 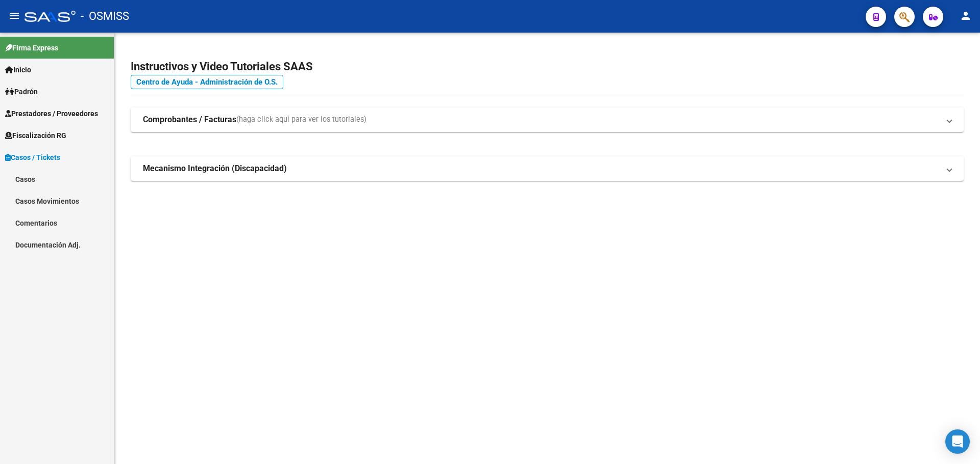 What do you see at coordinates (547, 169) in the screenshot?
I see `mat-expansion-panel-header: Mecanismo Integración (Discapacidad)` at bounding box center [547, 169].